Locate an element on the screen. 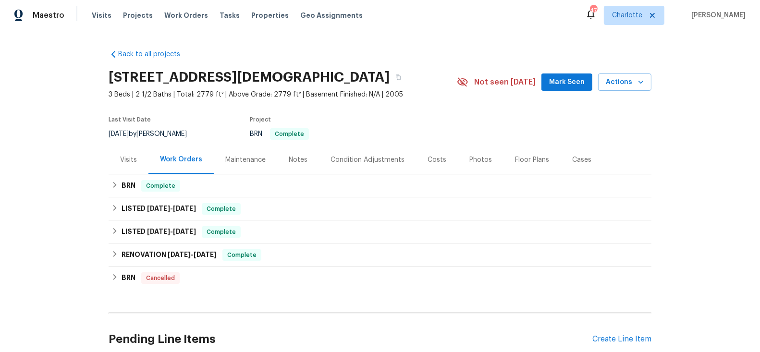 This screenshot has width=760, height=352. span: Charlotte is located at coordinates (627, 15).